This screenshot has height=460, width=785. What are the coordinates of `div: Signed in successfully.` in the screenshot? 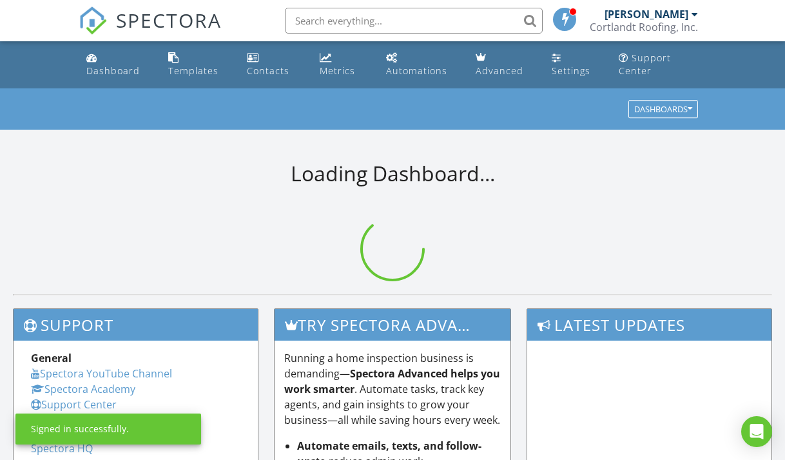 It's located at (80, 429).